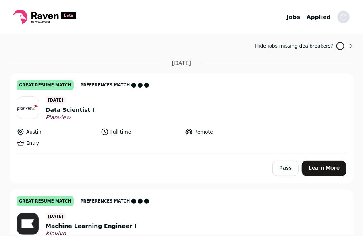 The height and width of the screenshot is (236, 363). Describe the element at coordinates (140, 132) in the screenshot. I see `li: Full time` at that location.